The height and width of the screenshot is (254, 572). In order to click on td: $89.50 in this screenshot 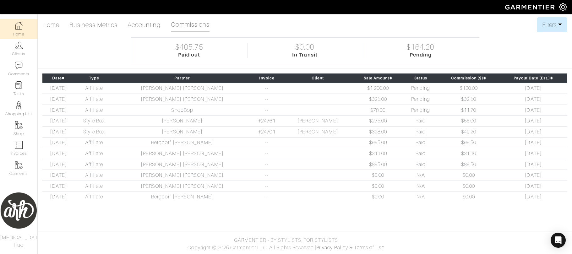, I will do `click(469, 164)`.